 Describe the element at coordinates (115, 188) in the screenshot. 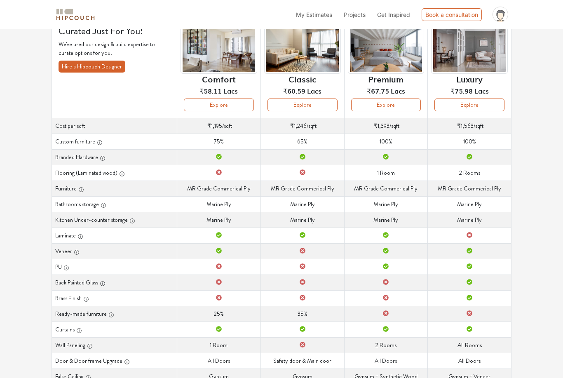

I see `th: Furniture` at that location.